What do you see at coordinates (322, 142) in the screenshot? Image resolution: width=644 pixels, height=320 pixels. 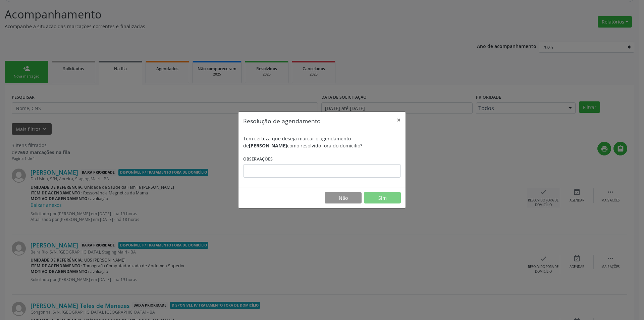 I see `div: Tem certeza que deseja marcar o agendamento de como resolvido fora do domicílio?` at bounding box center [322, 142].